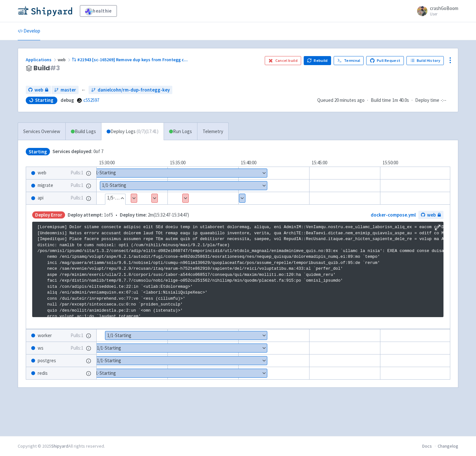 This screenshot has height=456, width=476. Describe the element at coordinates (427, 100) in the screenshot. I see `span: Deploy time` at that location.